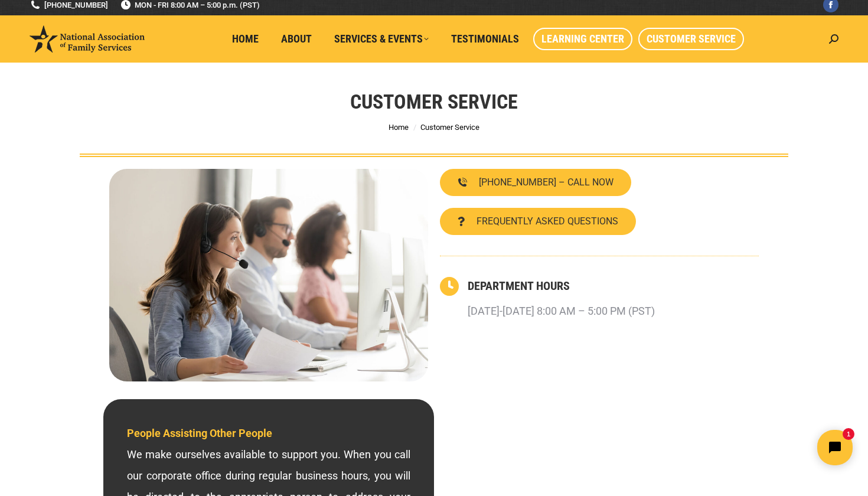 The width and height of the screenshot is (868, 496). What do you see at coordinates (583, 39) in the screenshot?
I see `span: Learning Center` at bounding box center [583, 39].